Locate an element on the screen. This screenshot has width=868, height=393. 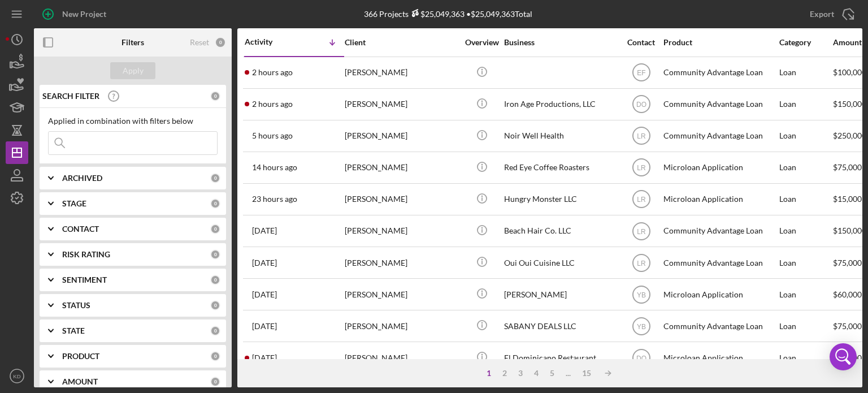
span: $15,000 is located at coordinates (847, 198).